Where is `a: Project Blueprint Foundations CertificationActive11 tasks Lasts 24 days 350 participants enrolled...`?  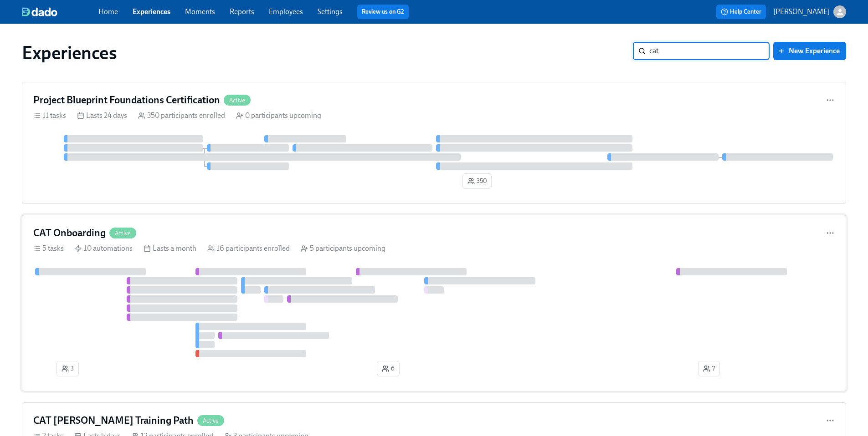
a: Project Blueprint Foundations CertificationActive11 tasks Lasts 24 days 350 participants enrolled... is located at coordinates (434, 143).